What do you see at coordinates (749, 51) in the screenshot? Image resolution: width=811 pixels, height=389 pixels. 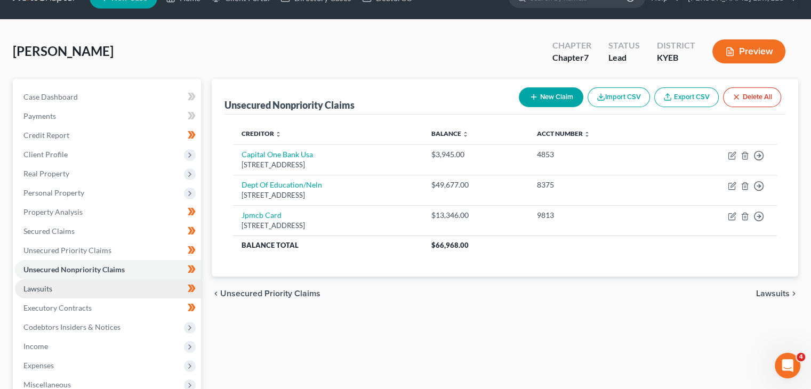 I see `button: Preview` at bounding box center [749, 51].